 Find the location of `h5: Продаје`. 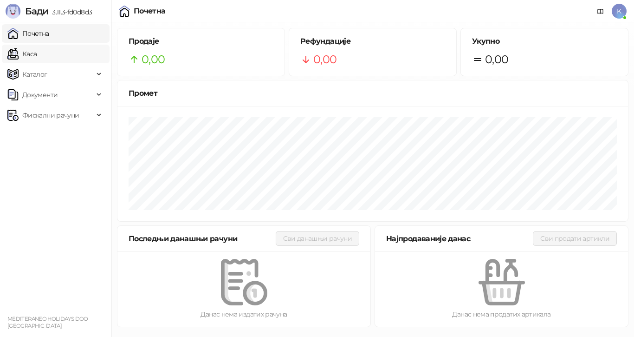

h5: Продаје is located at coordinates (201, 41).